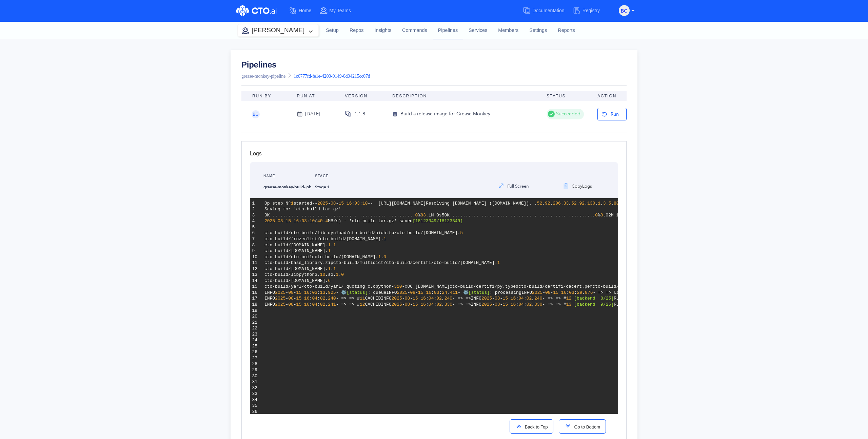  What do you see at coordinates (349, 287) in the screenshot?
I see `span: cto-build/yarl/_quoting_c.cpython-` at bounding box center [349, 287].